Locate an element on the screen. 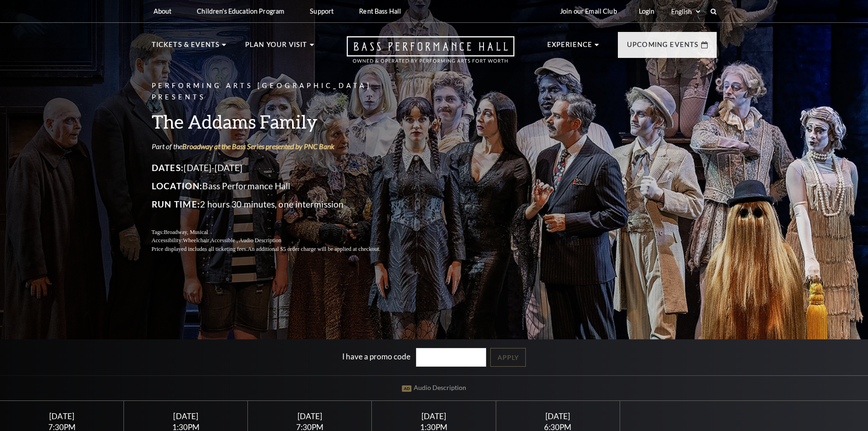 This screenshot has width=868, height=431. div: 6:30PM is located at coordinates (558, 427).